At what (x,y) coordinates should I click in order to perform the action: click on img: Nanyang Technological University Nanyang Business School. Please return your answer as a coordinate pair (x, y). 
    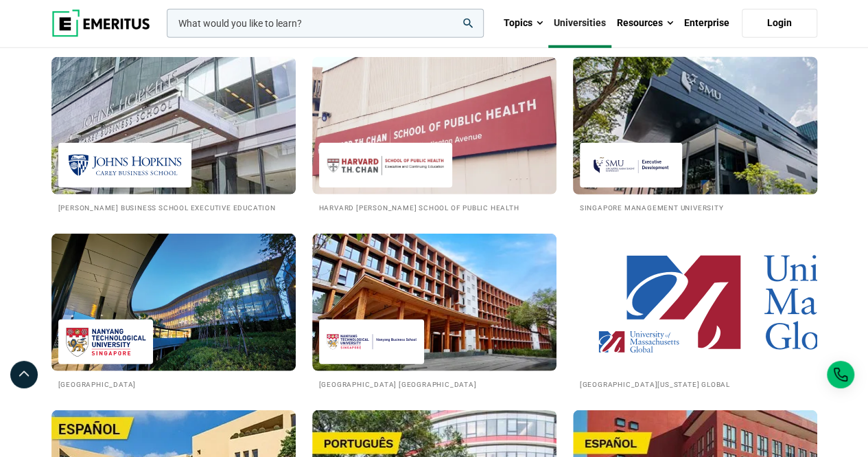
    Looking at the image, I should click on (371, 342).